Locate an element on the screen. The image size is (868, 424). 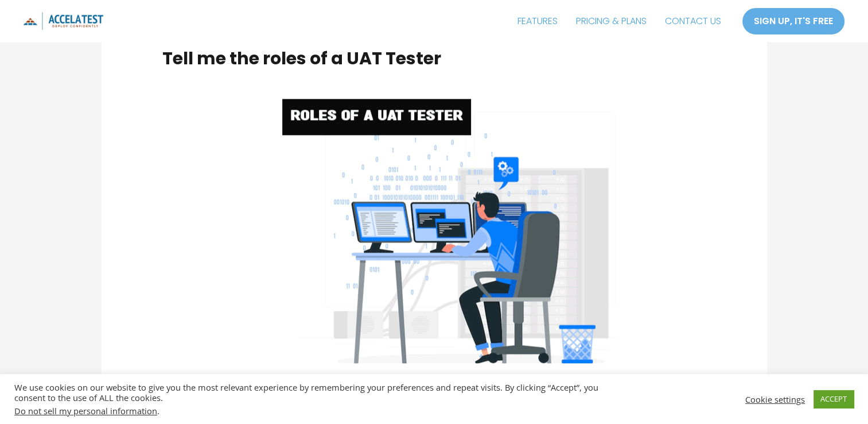
a: Cookie settings is located at coordinates (775, 399).